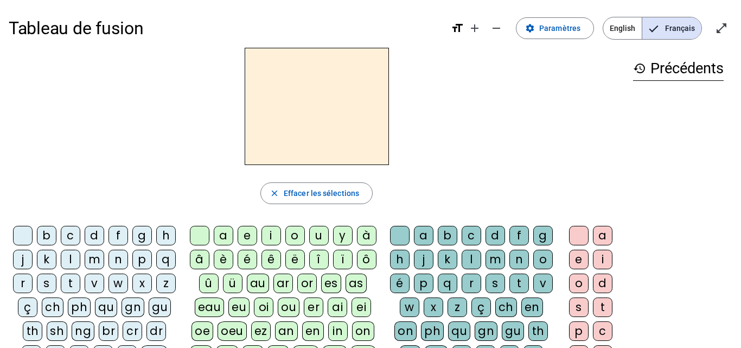 This screenshot has height=348, width=741. What do you see at coordinates (459, 331) in the screenshot?
I see `div: qu` at bounding box center [459, 331].